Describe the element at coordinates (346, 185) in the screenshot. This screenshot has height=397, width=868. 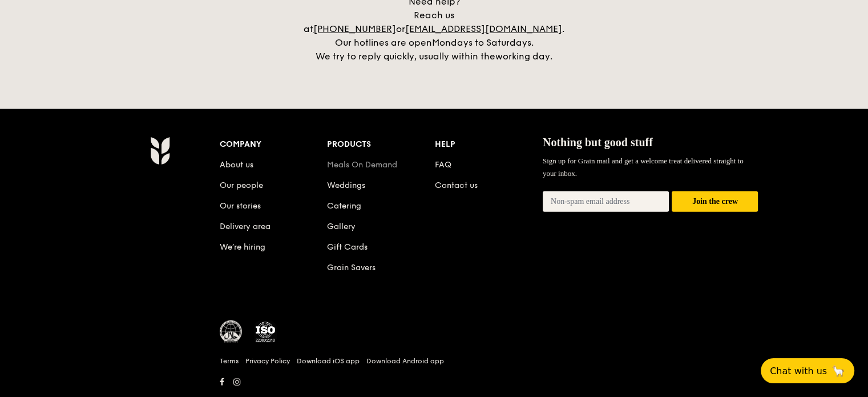
I see `a: Weddings` at that location.